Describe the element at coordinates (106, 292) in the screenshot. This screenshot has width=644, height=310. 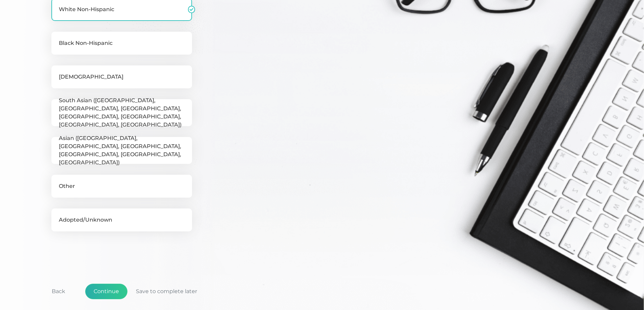
I see `button: Continue` at that location.